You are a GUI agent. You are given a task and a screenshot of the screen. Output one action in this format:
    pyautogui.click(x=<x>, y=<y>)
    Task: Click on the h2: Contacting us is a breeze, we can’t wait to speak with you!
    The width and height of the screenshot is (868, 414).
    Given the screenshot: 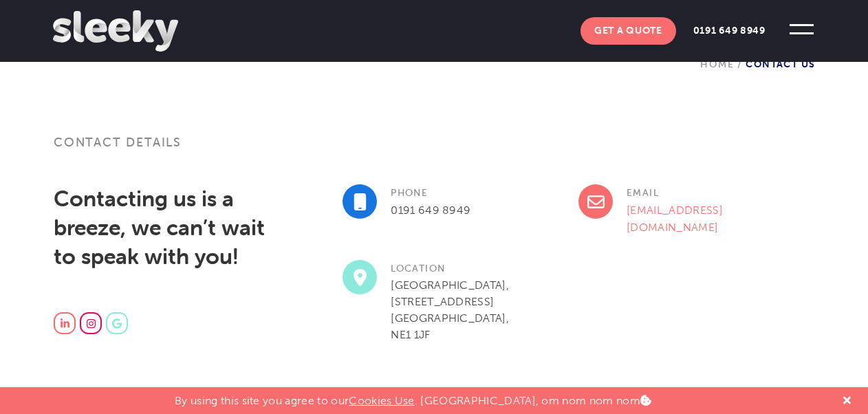 What is the action you would take?
    pyautogui.click(x=160, y=228)
    